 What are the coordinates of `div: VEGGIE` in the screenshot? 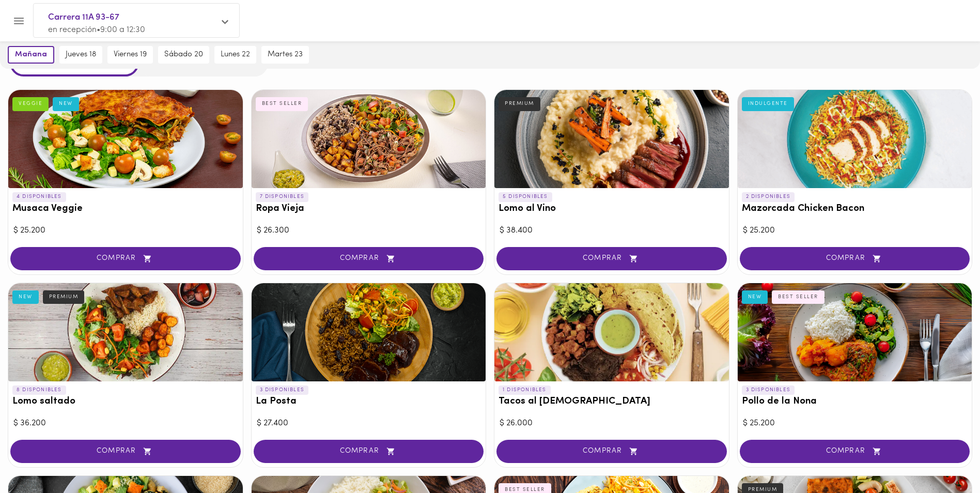 It's located at (31, 104).